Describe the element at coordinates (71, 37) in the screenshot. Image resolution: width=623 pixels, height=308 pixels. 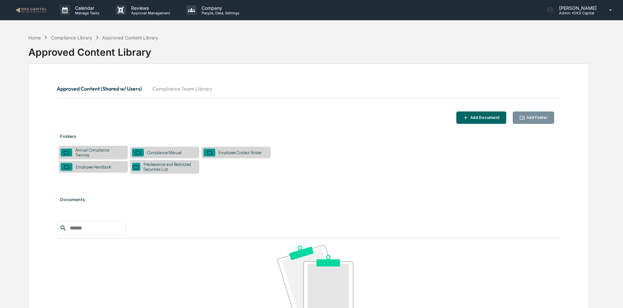
I see `div: Compliance Library` at that location.